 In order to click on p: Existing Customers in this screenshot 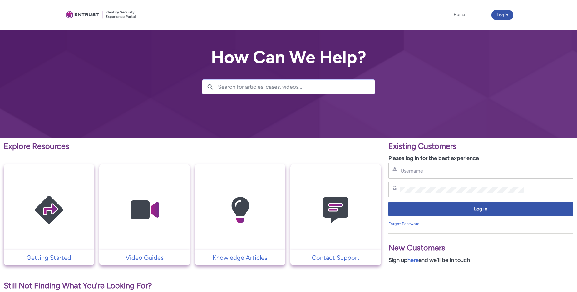, I will do `click(481, 146)`.